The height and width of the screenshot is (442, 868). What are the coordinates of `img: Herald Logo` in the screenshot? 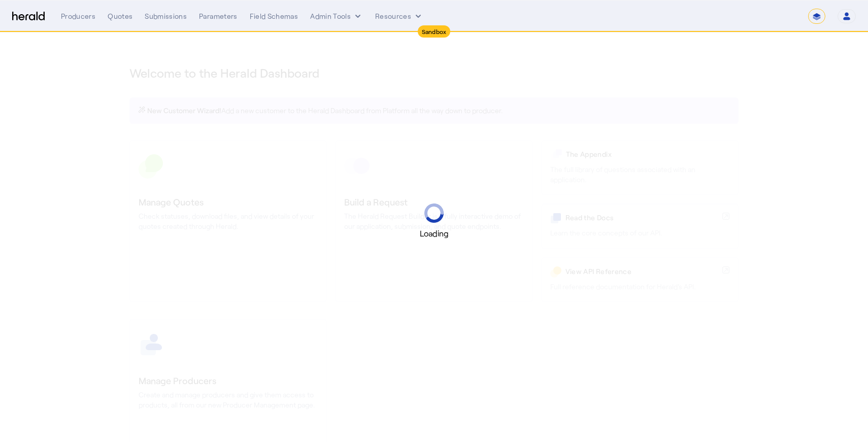 It's located at (29, 16).